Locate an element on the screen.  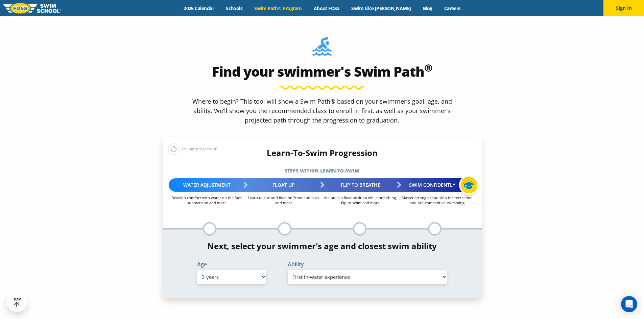
h5: Steps within Learn-to-Swim is located at coordinates (322, 171).